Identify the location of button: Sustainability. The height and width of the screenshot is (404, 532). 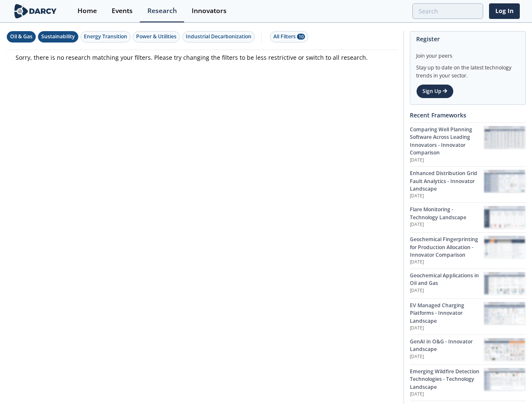
(58, 37).